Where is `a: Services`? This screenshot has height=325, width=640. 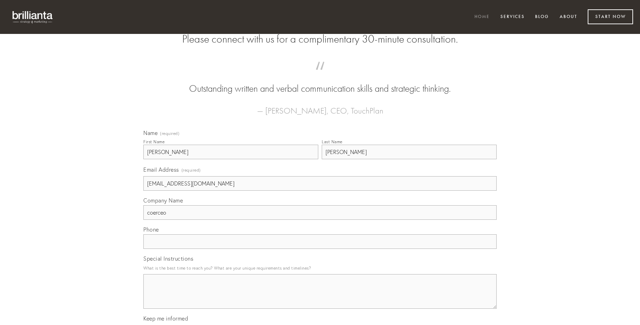
a: Services is located at coordinates (513, 17).